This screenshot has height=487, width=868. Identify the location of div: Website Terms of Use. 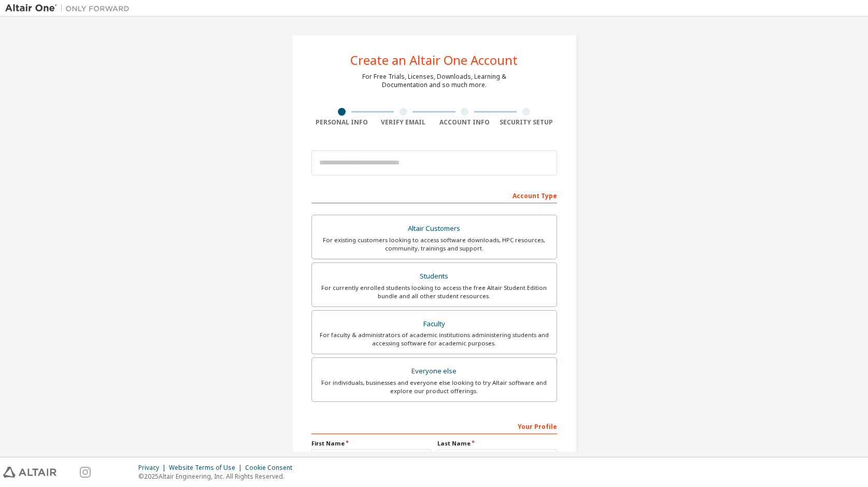
(207, 468).